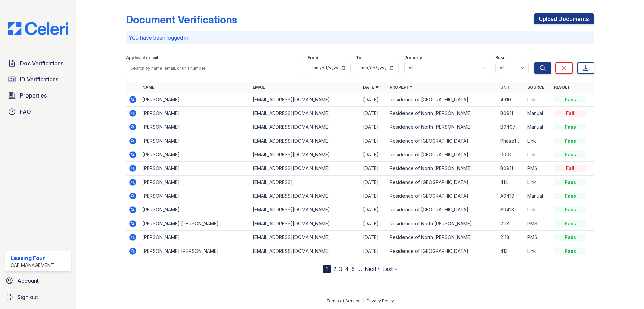 This screenshot has height=309, width=644. What do you see at coordinates (42, 63) in the screenshot?
I see `span: Doc Verifications` at bounding box center [42, 63].